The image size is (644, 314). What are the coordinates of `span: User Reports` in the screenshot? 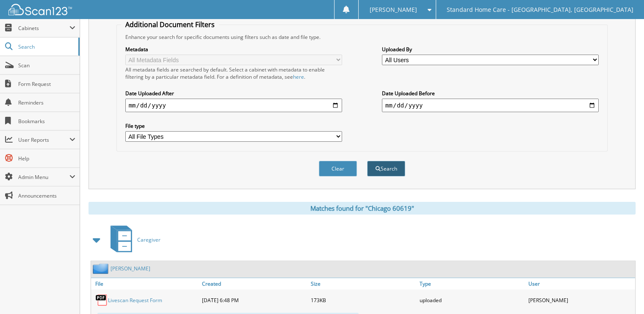 It's located at (44, 140).